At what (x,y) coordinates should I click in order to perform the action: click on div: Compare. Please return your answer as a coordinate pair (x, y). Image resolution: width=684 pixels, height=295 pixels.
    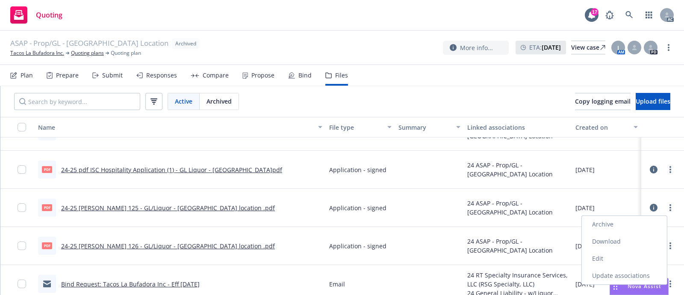
    Looking at the image, I should click on (216, 75).